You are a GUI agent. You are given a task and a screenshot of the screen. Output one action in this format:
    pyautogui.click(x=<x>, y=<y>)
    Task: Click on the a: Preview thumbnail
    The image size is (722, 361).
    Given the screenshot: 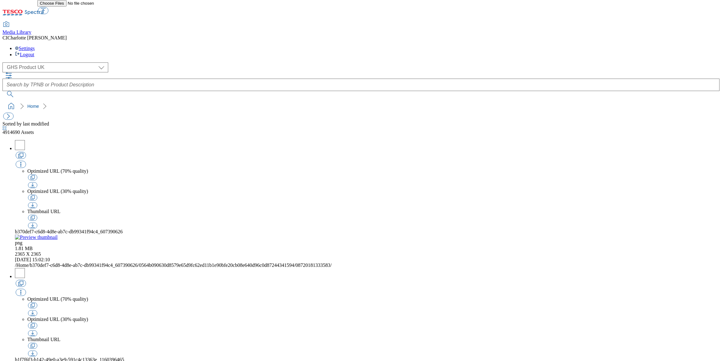 What is the action you would take?
    pyautogui.click(x=367, y=238)
    